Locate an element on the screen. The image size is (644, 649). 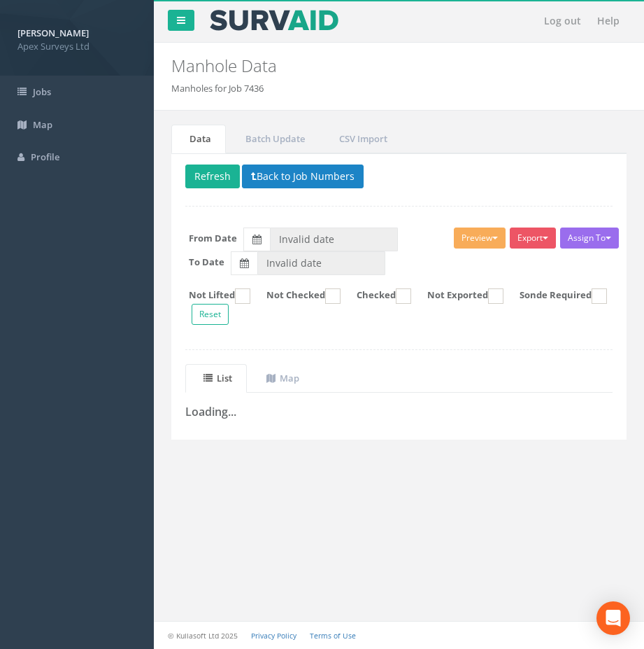
button: Preview is located at coordinates (480, 238).